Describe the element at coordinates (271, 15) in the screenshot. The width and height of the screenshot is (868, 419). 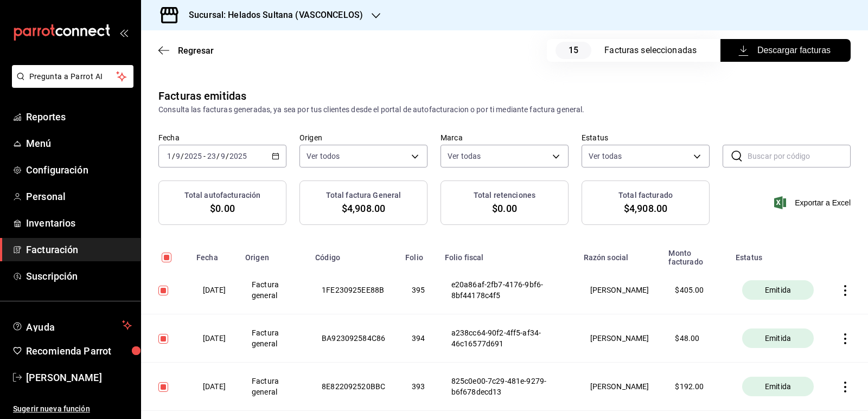
I see `h3: Sucursal: Helados Sultana (VASCONCELOS)` at that location.